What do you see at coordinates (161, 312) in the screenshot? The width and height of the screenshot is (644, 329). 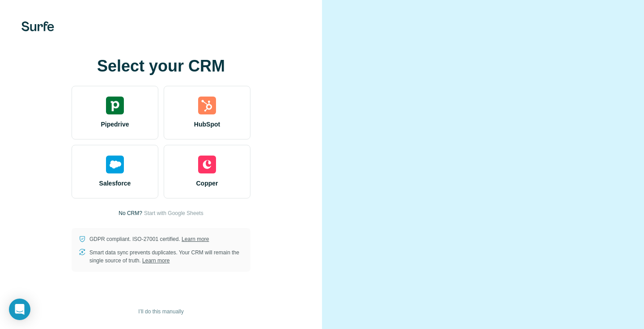 I see `button: I’ll do this manually` at bounding box center [161, 312].